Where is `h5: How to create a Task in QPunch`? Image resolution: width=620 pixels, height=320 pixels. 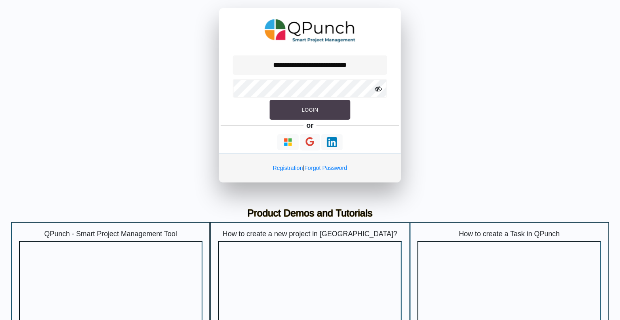
h5: How to create a Task in QPunch is located at coordinates (509, 234).